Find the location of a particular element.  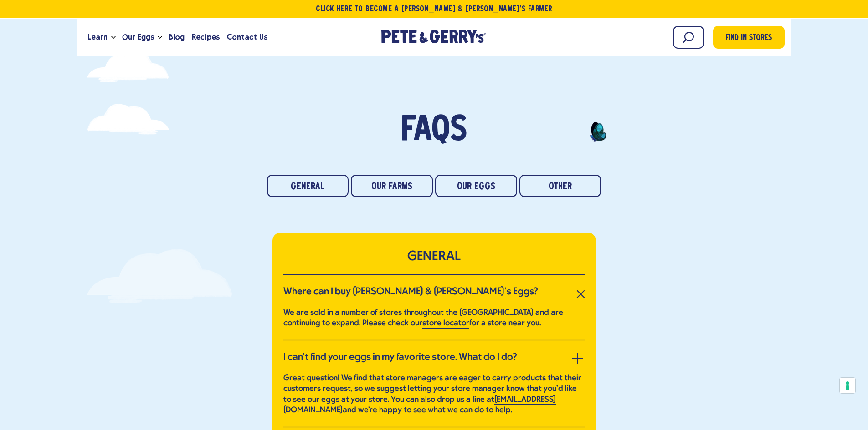

p: Great question! We find that store managers are eager to carry products that their customers requ... is located at coordinates (434, 395).